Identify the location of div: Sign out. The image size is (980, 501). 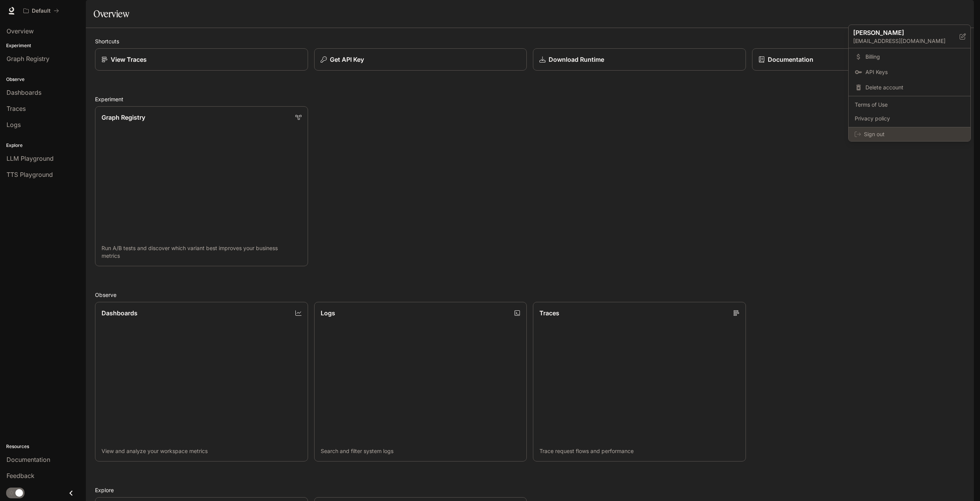
(910, 135).